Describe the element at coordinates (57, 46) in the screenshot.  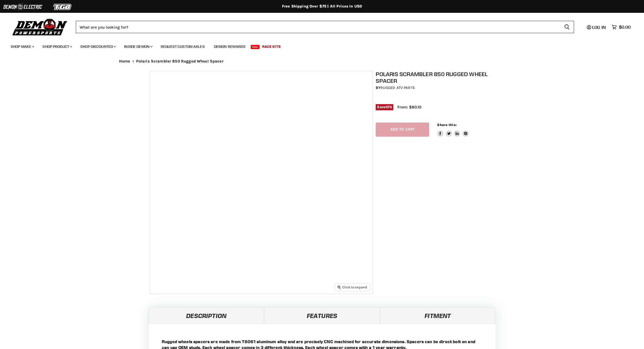
I see `a: Shop Product` at that location.